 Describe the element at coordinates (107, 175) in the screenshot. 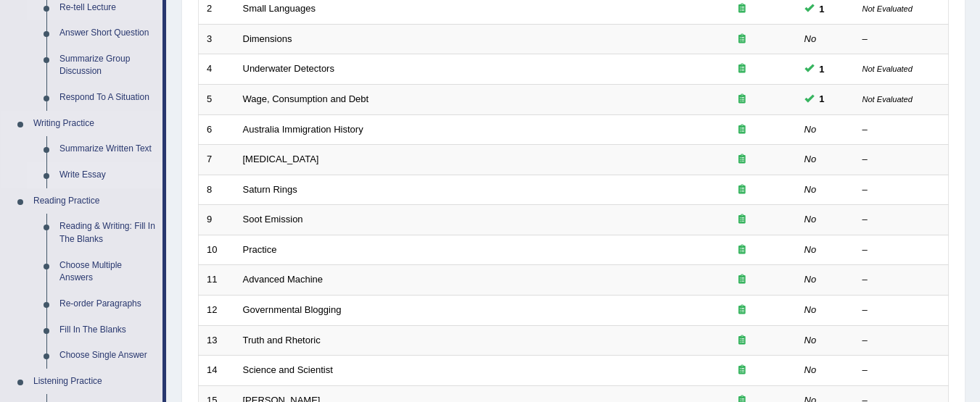

I see `a: Write Essay` at that location.